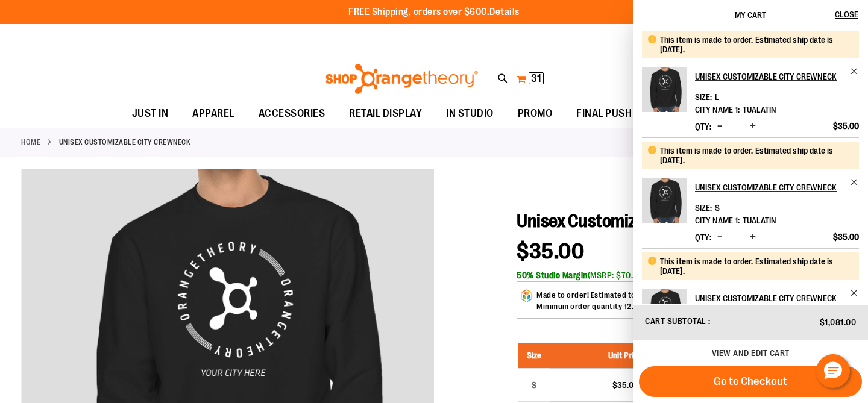 The height and width of the screenshot is (403, 868). What do you see at coordinates (750, 382) in the screenshot?
I see `button: Go to Checkout` at bounding box center [750, 382].